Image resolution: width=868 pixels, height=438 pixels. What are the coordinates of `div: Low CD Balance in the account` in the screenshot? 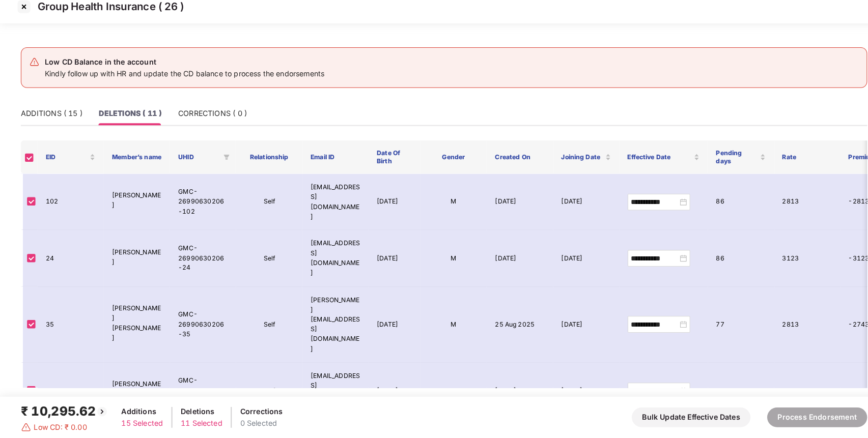 It's located at (180, 70).